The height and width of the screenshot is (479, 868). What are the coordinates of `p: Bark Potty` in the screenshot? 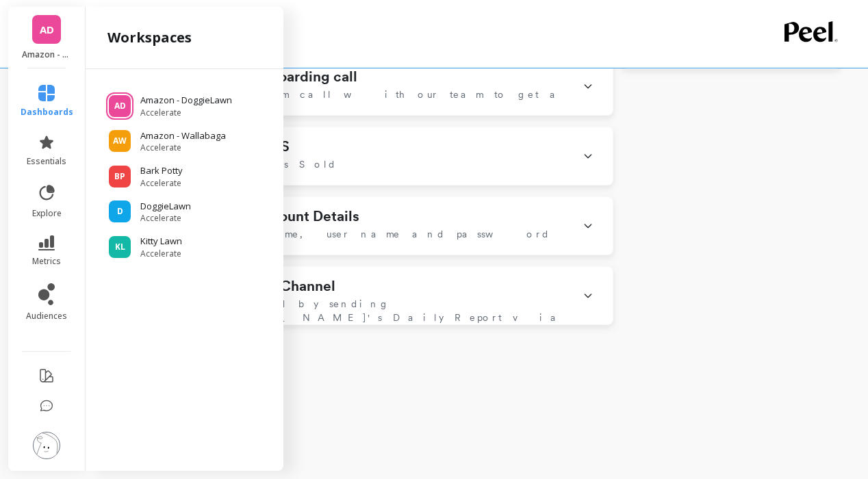 It's located at (161, 171).